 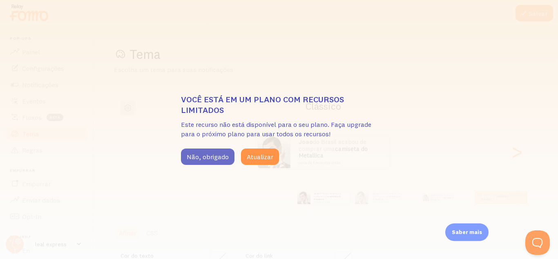 What do you see at coordinates (467, 232) in the screenshot?
I see `font: Saber mais` at bounding box center [467, 232].